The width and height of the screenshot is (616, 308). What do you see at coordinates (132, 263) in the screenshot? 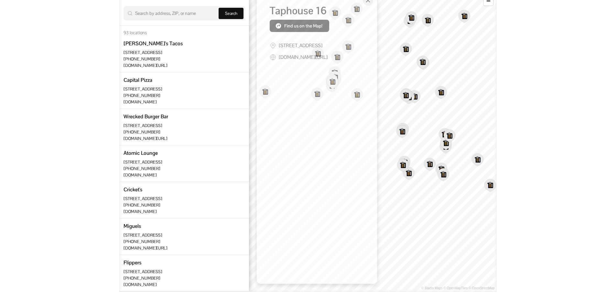
I see `div: Flippers` at bounding box center [132, 263].